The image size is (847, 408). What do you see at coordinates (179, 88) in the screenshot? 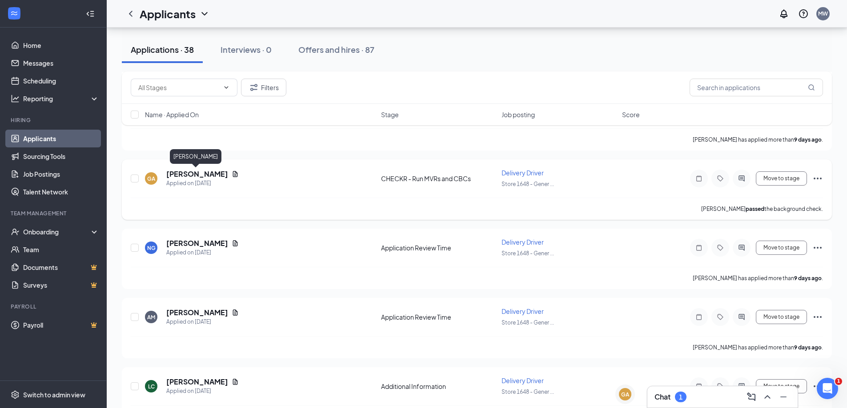
I see `input: All Stages` at bounding box center [179, 88].